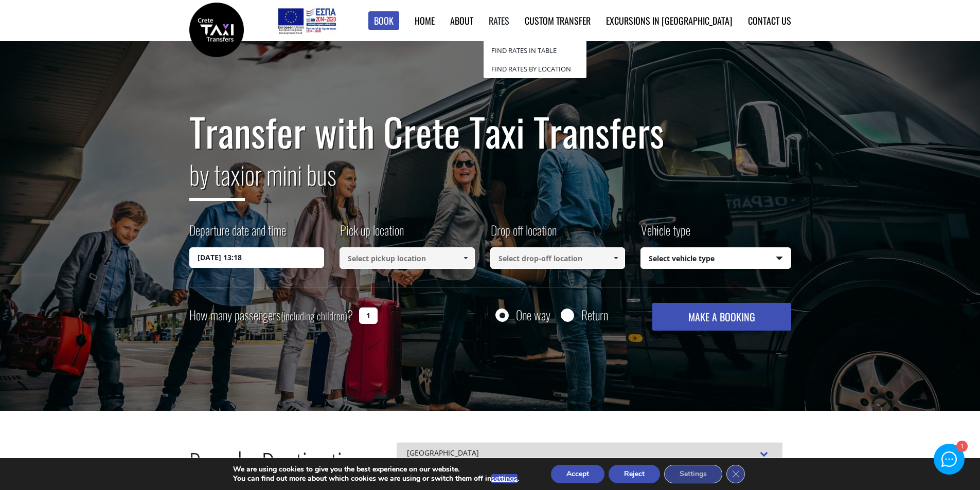  Describe the element at coordinates (962, 447) in the screenshot. I see `div: 1` at that location.